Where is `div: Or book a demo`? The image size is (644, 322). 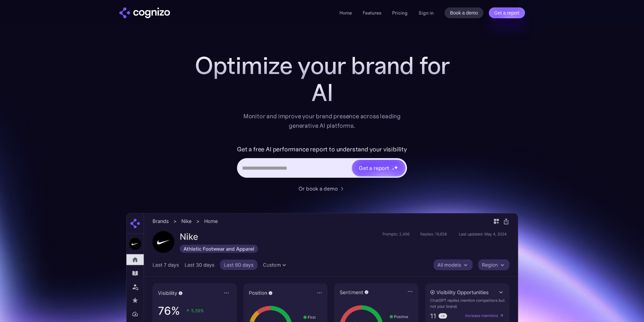
div: Or book a demo is located at coordinates (318, 189).